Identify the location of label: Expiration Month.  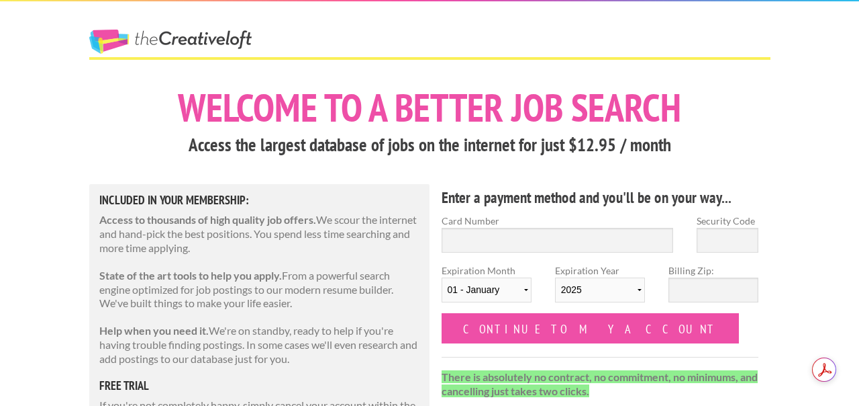
(487, 288).